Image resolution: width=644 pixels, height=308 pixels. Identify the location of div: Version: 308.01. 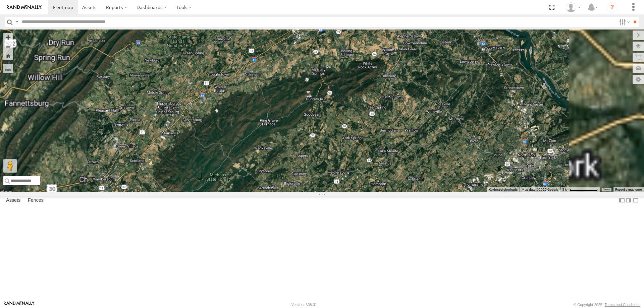
(305, 305).